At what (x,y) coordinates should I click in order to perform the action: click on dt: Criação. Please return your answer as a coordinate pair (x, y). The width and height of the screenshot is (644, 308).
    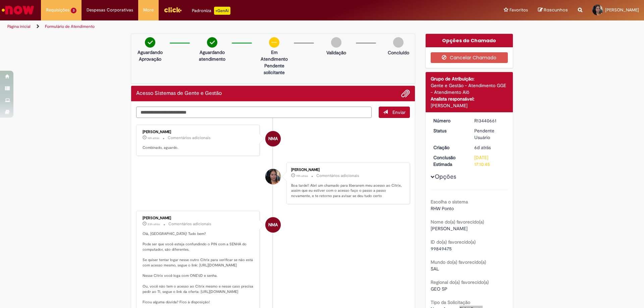
    Looking at the image, I should click on (449, 148).